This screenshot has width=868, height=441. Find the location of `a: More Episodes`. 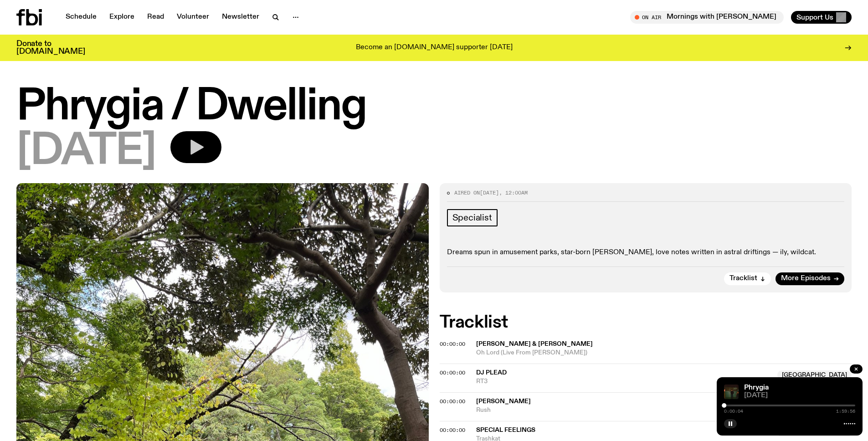

a: More Episodes is located at coordinates (809, 279).